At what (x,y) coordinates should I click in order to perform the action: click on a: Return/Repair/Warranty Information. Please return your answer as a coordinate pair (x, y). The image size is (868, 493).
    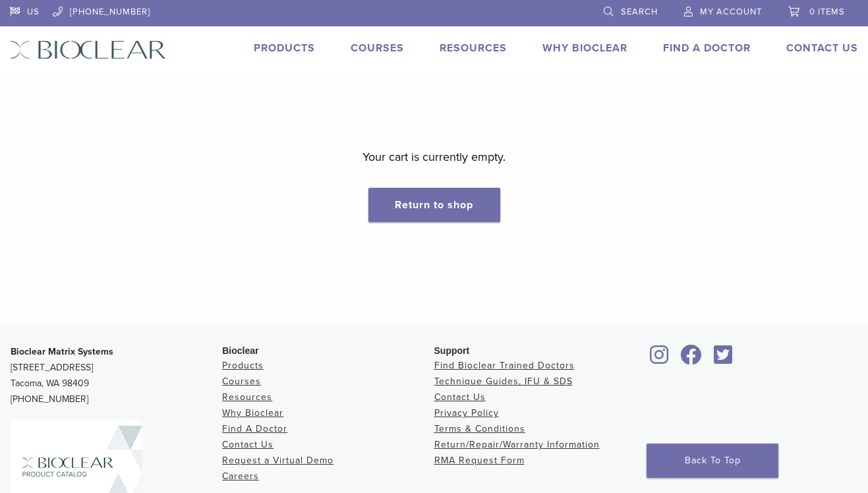
    Looking at the image, I should click on (517, 445).